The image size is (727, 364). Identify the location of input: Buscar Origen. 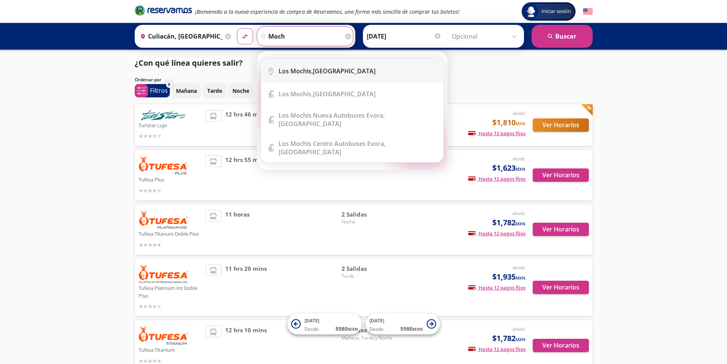
(180, 36).